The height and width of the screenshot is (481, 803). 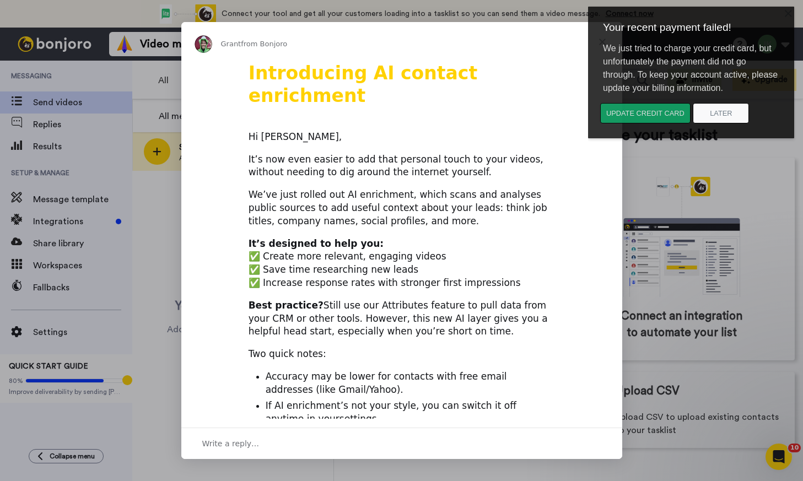 What do you see at coordinates (402, 443) in the screenshot?
I see `div: Open conversation and reply` at bounding box center [402, 443].